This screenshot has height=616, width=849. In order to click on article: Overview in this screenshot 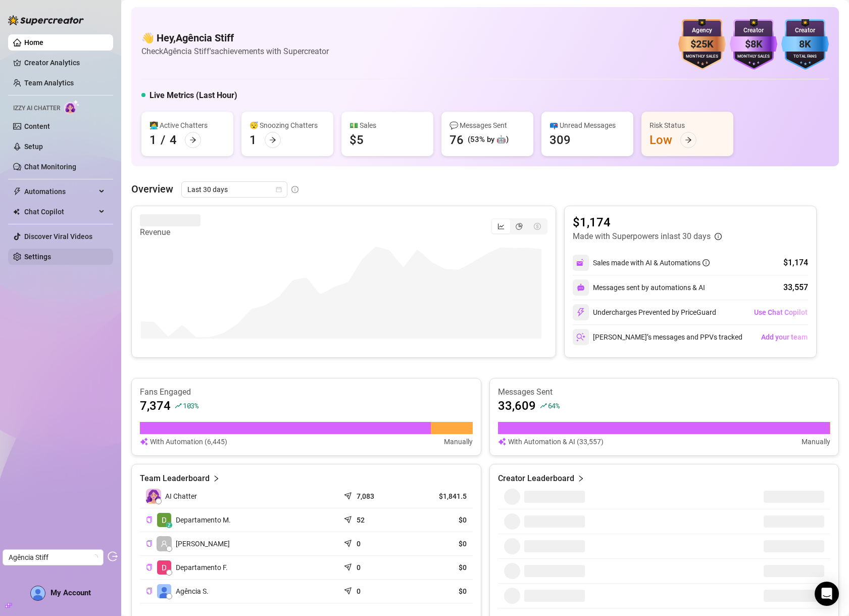, I will do `click(152, 189)`.